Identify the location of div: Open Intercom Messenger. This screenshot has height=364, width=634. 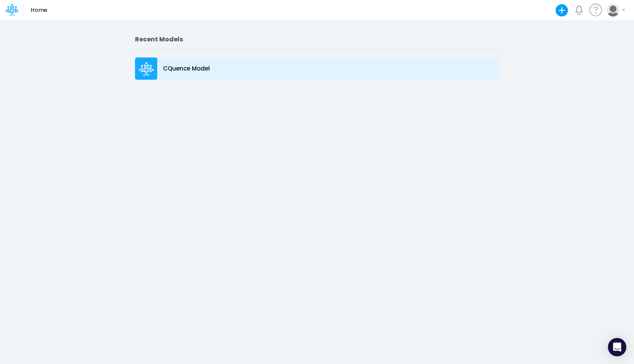
(618, 347).